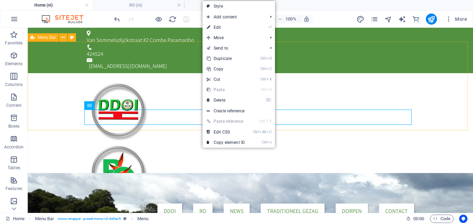  I want to click on p: Boxes, so click(14, 126).